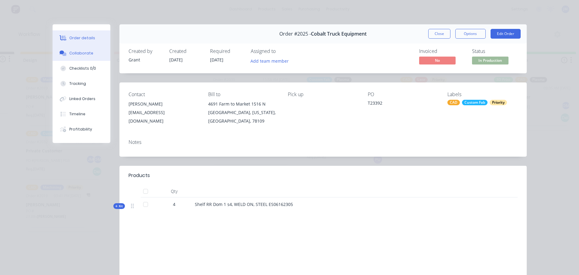 Image resolution: width=579 pixels, height=275 pixels. What do you see at coordinates (323, 94) in the screenshot?
I see `div: Pick up` at bounding box center [323, 94].